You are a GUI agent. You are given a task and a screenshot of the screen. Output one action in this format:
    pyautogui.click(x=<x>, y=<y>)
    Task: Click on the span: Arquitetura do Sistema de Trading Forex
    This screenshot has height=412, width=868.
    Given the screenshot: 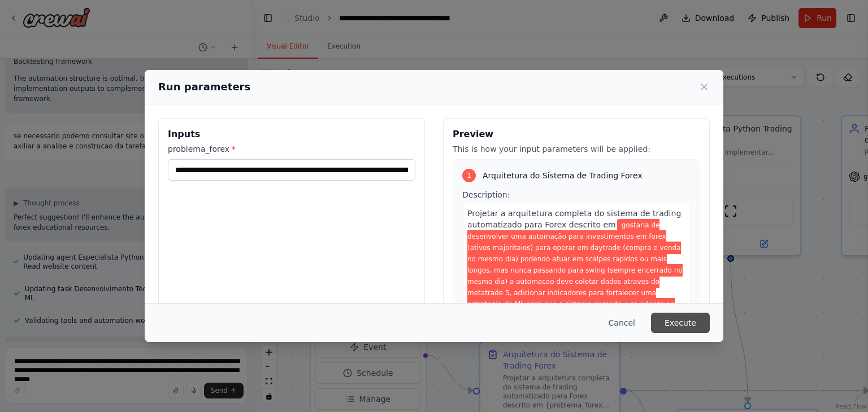 What is the action you would take?
    pyautogui.click(x=562, y=176)
    